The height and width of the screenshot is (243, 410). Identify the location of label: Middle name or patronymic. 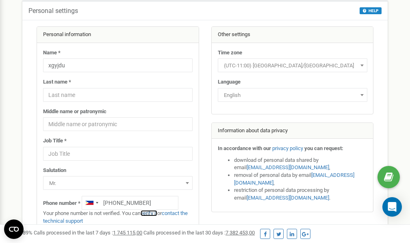
(75, 112).